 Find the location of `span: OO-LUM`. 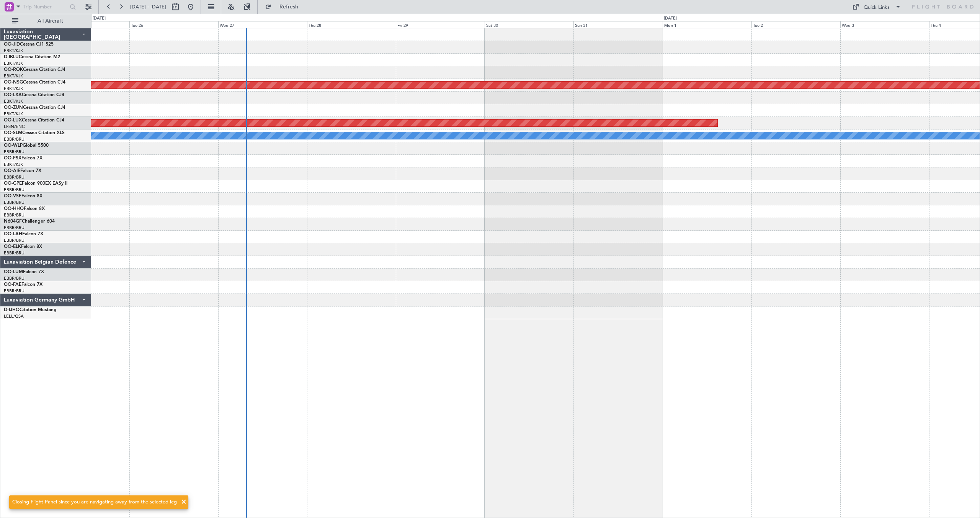

span: OO-LUM is located at coordinates (13, 272).